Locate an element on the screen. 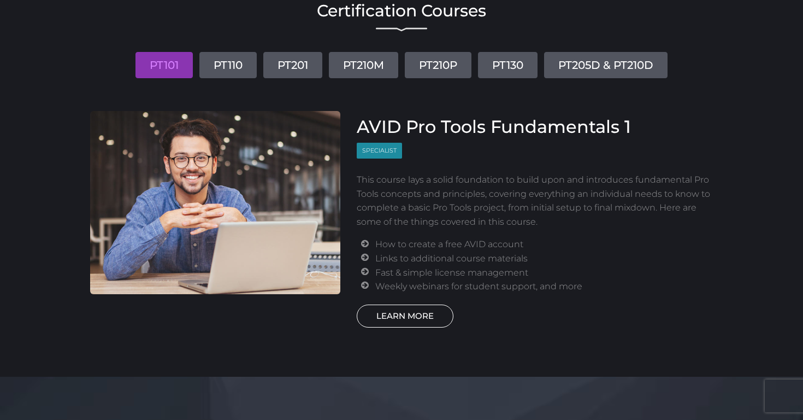 The height and width of the screenshot is (420, 803). h2: Certification Courses is located at coordinates (402, 11).